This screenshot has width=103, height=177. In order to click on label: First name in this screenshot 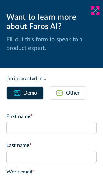, I will do `click(52, 117)`.